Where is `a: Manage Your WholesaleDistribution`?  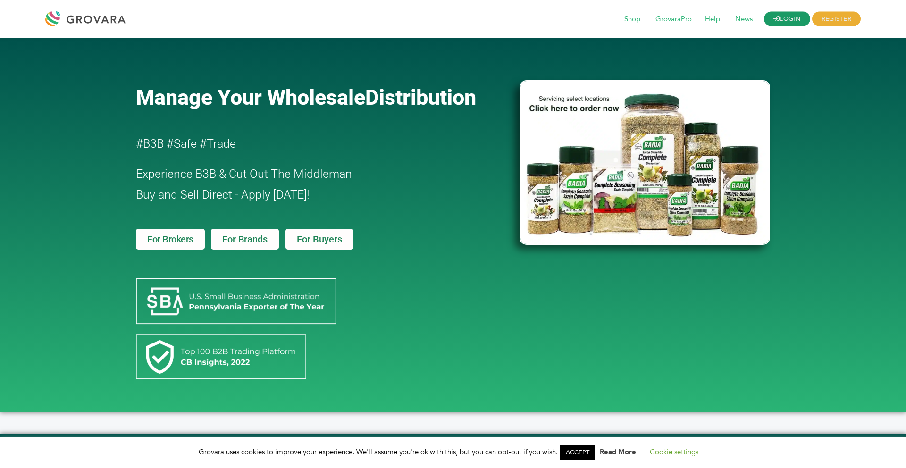
a: Manage Your WholesaleDistribution is located at coordinates (320, 97).